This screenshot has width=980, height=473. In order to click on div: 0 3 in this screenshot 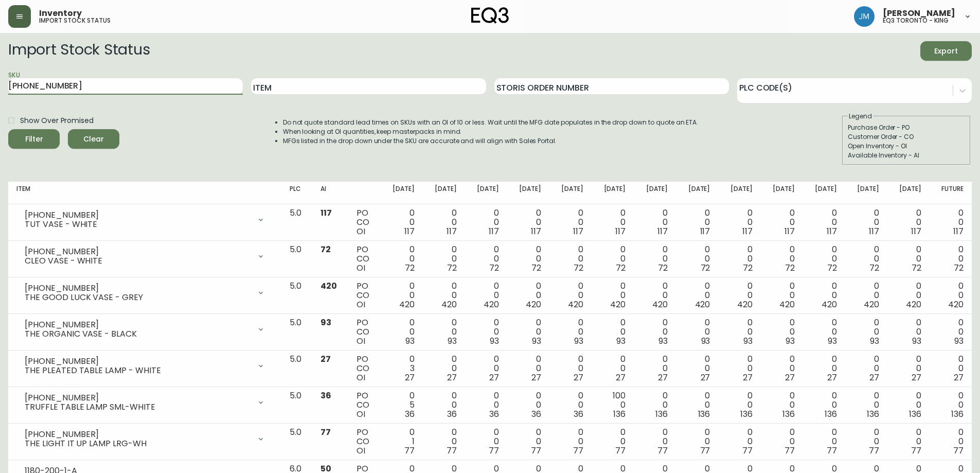, I will do `click(401, 368)`.